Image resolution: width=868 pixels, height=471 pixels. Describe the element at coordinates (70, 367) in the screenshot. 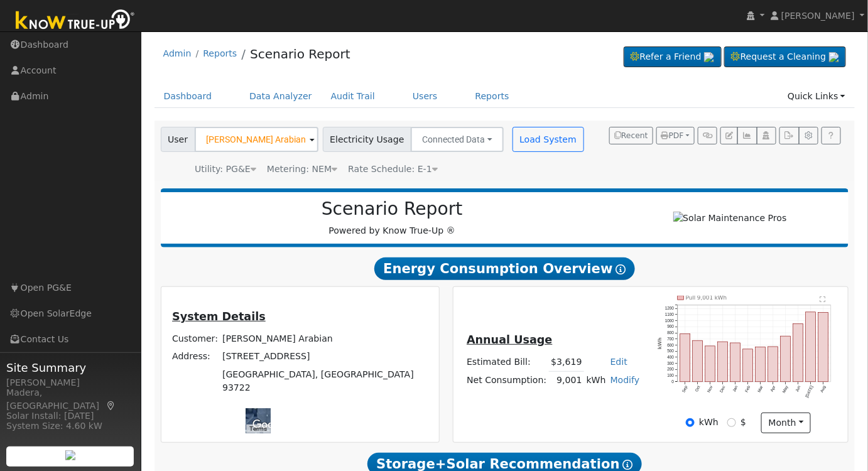

I see `span: Site Summary` at that location.